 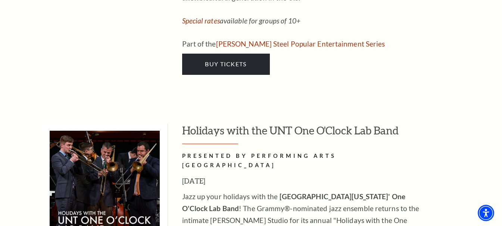 What do you see at coordinates (226, 64) in the screenshot?
I see `a: Buy Tickets` at bounding box center [226, 64].